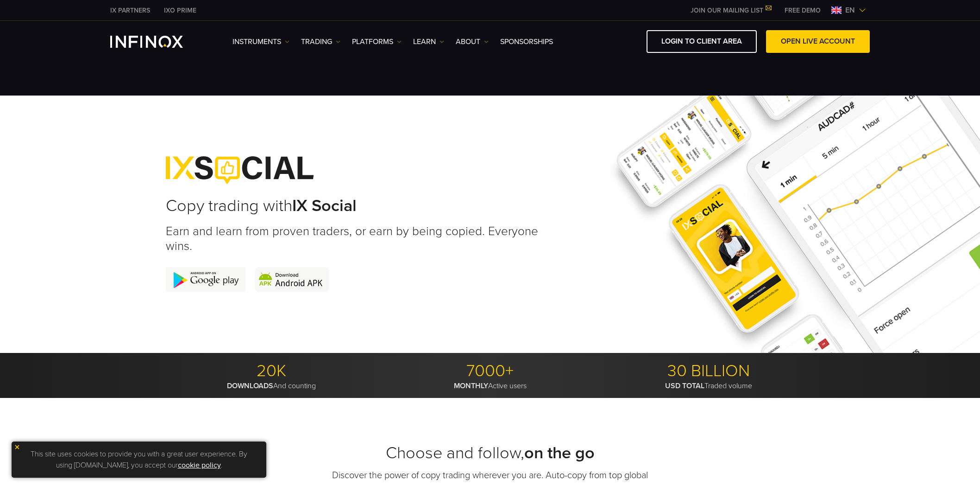  What do you see at coordinates (708, 386) in the screenshot?
I see `p: Traded volume` at bounding box center [708, 386].